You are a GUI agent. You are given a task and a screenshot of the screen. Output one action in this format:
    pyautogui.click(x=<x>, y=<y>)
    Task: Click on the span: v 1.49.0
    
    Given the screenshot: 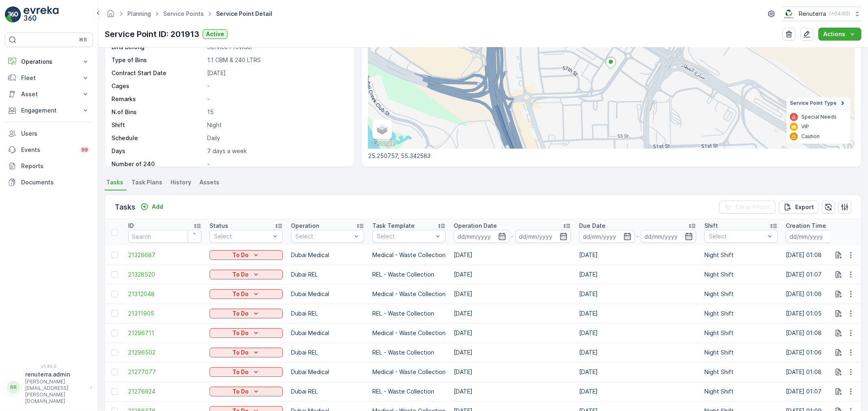 What is the action you would take?
    pyautogui.click(x=49, y=367)
    